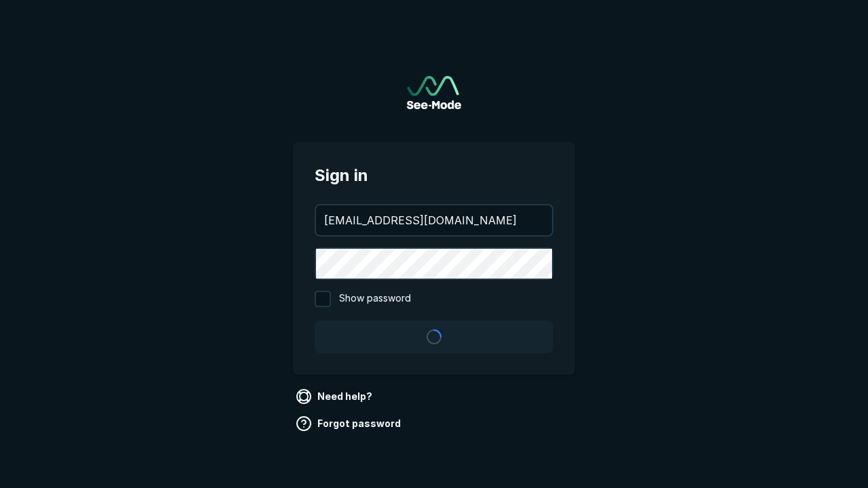 Image resolution: width=868 pixels, height=488 pixels. Describe the element at coordinates (335, 397) in the screenshot. I see `a: Need help?` at that location.